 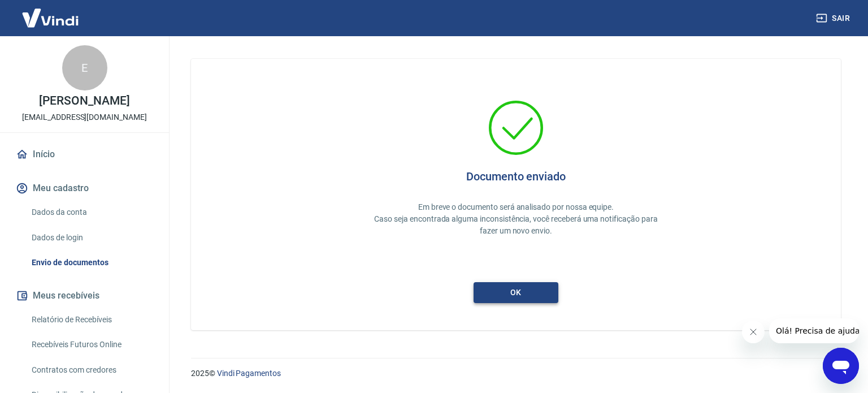 I want to click on button: Sair, so click(x=834, y=18).